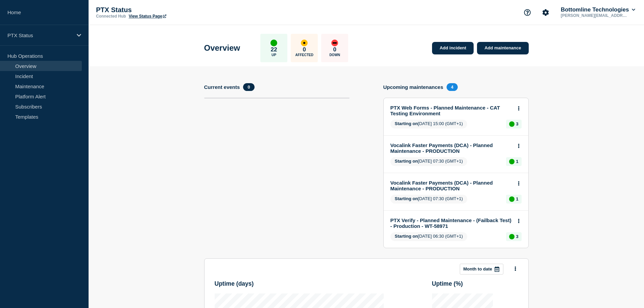 Image resolution: width=644 pixels, height=308 pixels. What do you see at coordinates (273, 50) in the screenshot?
I see `p: 22` at bounding box center [273, 50].